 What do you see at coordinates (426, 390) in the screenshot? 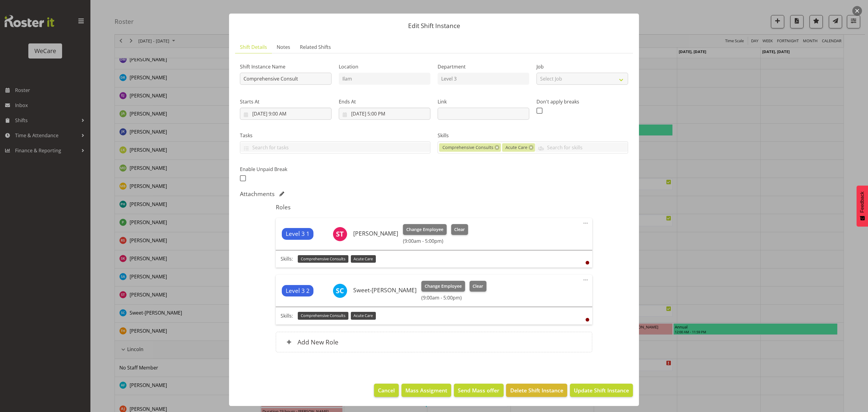
I see `button: Mass Assigment` at bounding box center [426, 390].